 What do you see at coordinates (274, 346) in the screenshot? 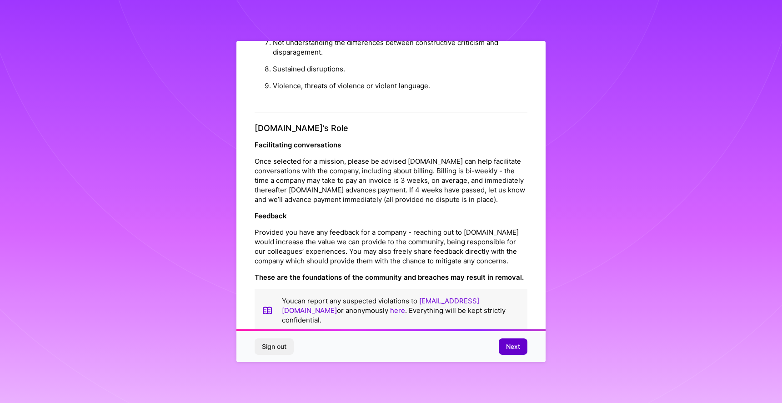
I see `span: Sign out` at bounding box center [274, 346].